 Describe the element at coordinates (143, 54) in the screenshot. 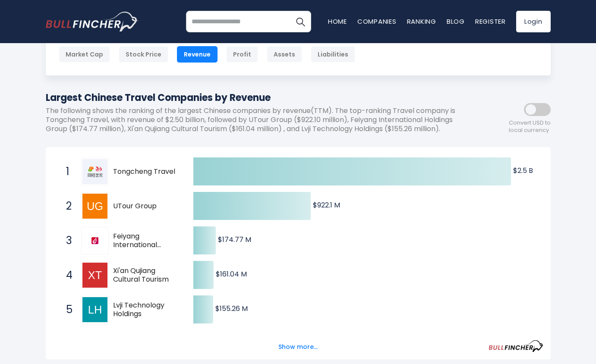

I see `div: Stock Price` at that location.